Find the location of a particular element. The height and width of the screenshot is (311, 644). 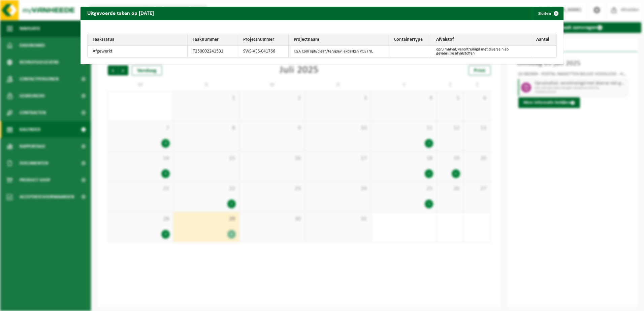

th: Containertype is located at coordinates (410, 39).